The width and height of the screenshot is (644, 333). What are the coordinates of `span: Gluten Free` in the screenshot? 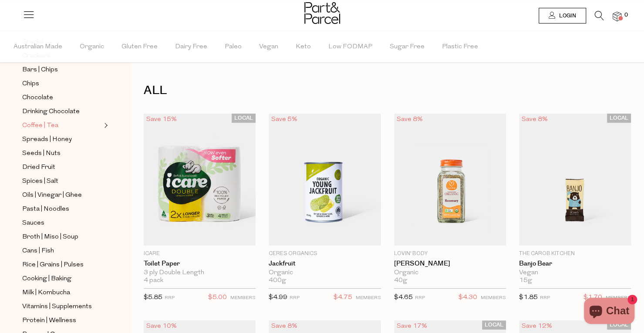 It's located at (139, 47).